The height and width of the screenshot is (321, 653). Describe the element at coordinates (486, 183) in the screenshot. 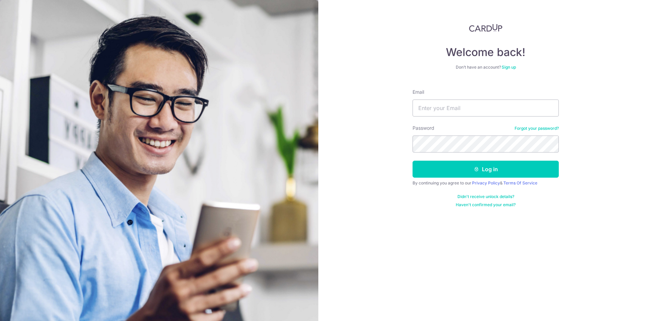

I see `a: Privacy Policy` at that location.